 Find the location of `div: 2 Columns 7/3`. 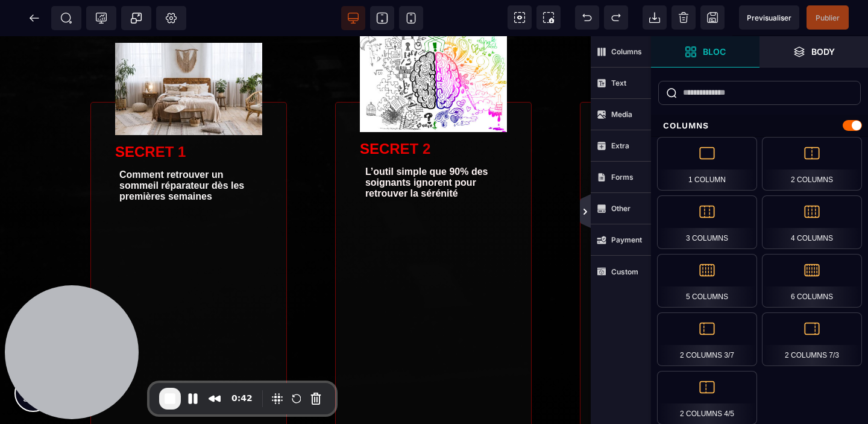

div: 2 Columns 7/3 is located at coordinates (812, 339).